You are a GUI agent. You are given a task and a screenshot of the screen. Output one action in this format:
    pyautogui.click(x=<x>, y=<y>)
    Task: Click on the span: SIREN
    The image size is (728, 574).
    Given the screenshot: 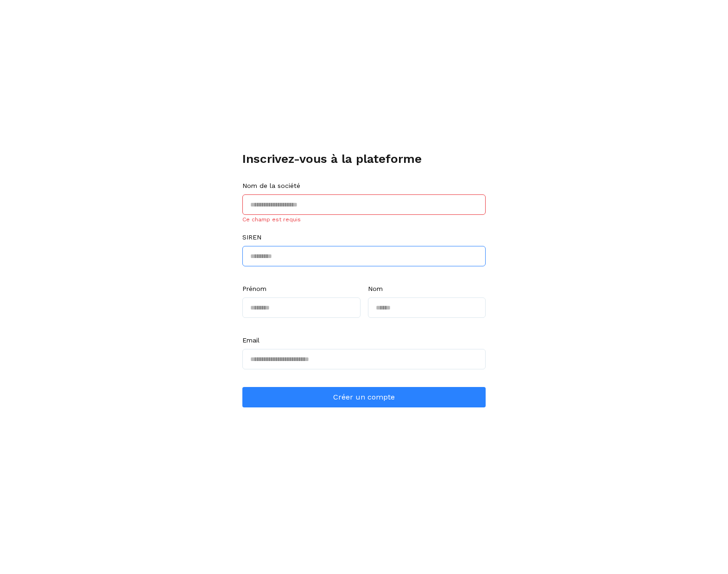 What is the action you would take?
    pyautogui.click(x=252, y=237)
    